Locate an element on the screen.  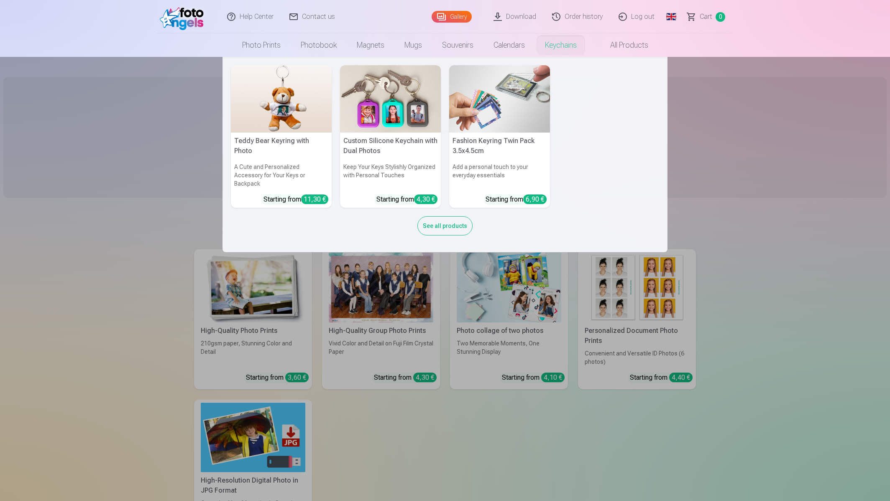
h5: Teddy Bear Keyring with Photo is located at coordinates (281, 146).